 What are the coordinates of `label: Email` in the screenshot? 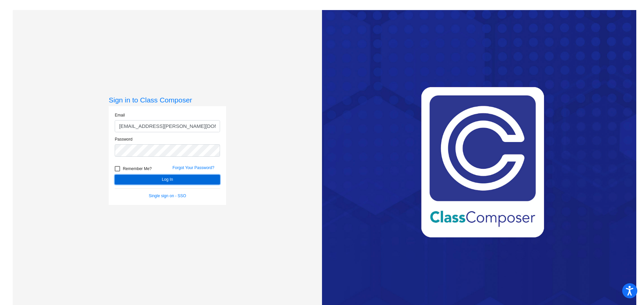 It's located at (120, 115).